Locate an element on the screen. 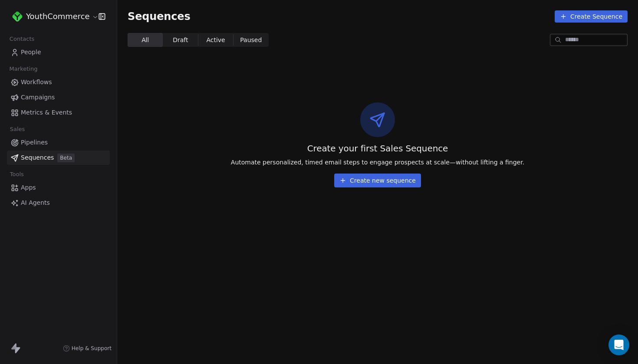  span: Apps is located at coordinates (28, 187).